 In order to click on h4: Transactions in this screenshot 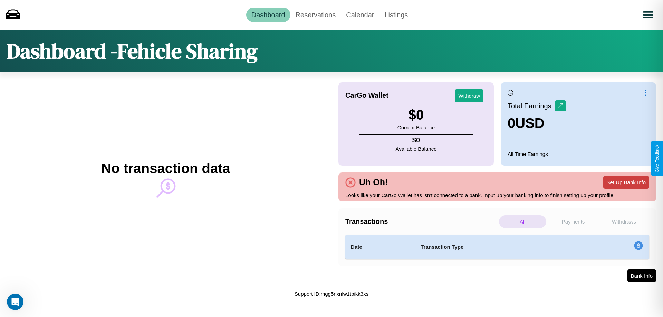, I will do `click(421, 222)`.